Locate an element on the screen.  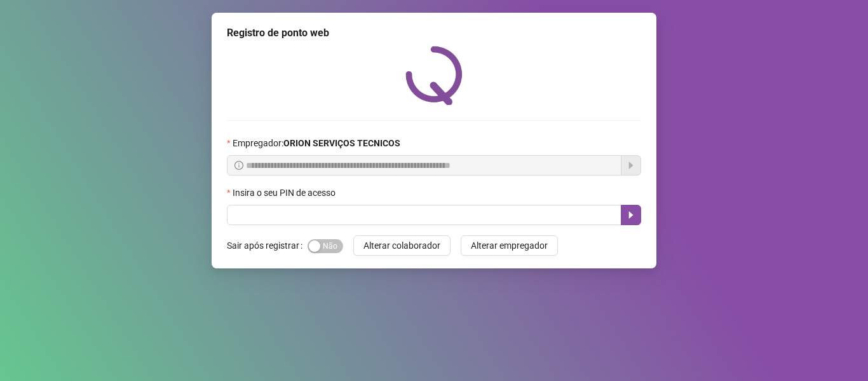
button: Alterar empregador is located at coordinates (509, 246).